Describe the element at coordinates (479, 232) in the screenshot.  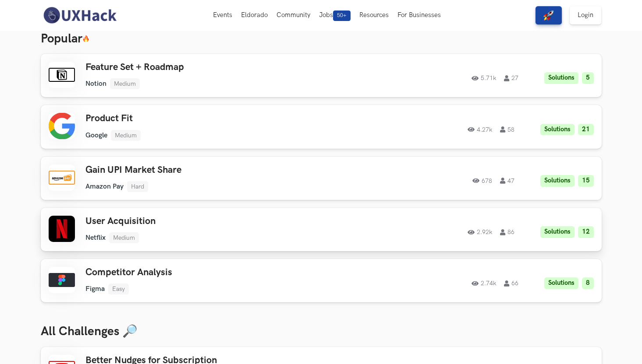
I see `span: 2.92k` at that location.